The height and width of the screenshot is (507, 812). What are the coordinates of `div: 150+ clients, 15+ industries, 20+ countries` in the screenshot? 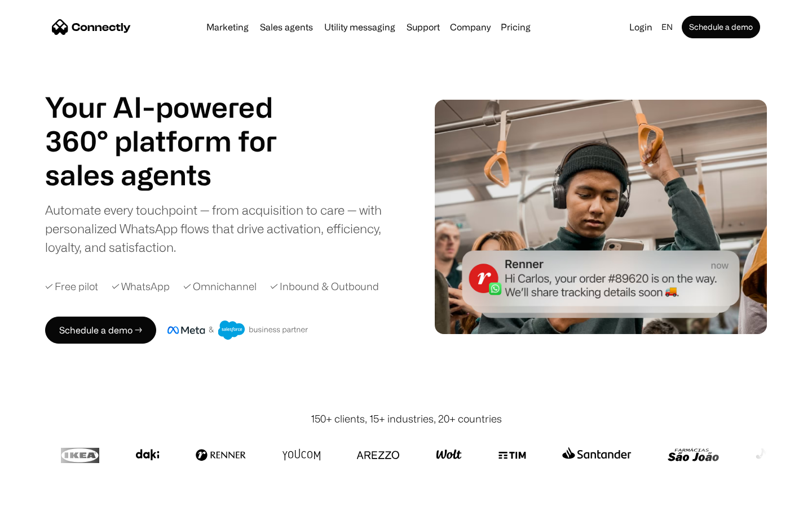 It's located at (406, 419).